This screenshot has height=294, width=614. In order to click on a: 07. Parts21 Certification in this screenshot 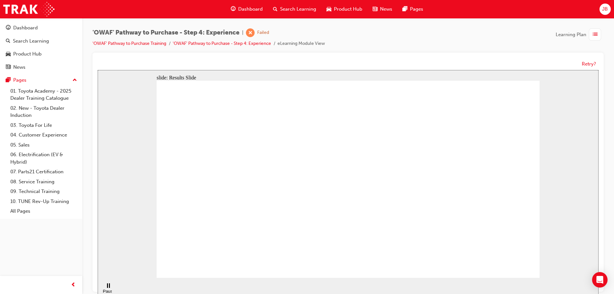, I will do `click(44, 171)`.